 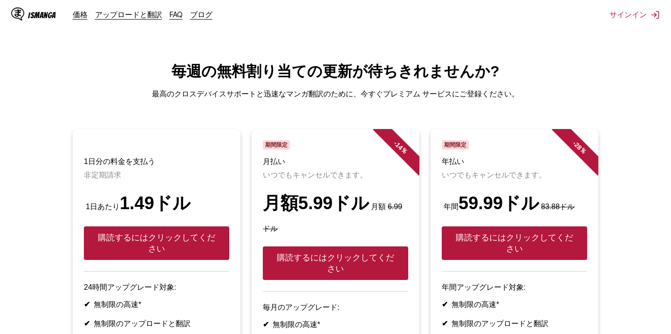 What do you see at coordinates (18, 14) in the screenshot?
I see `img: IsMangaロゴ` at bounding box center [18, 14].